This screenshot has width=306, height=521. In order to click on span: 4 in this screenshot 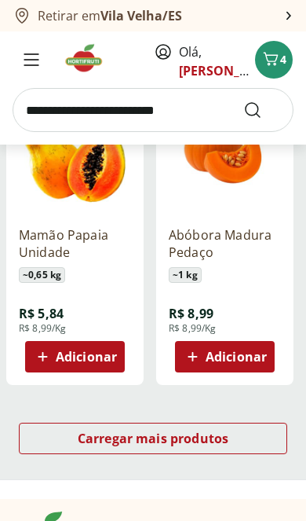, I will do `click(284, 59)`.